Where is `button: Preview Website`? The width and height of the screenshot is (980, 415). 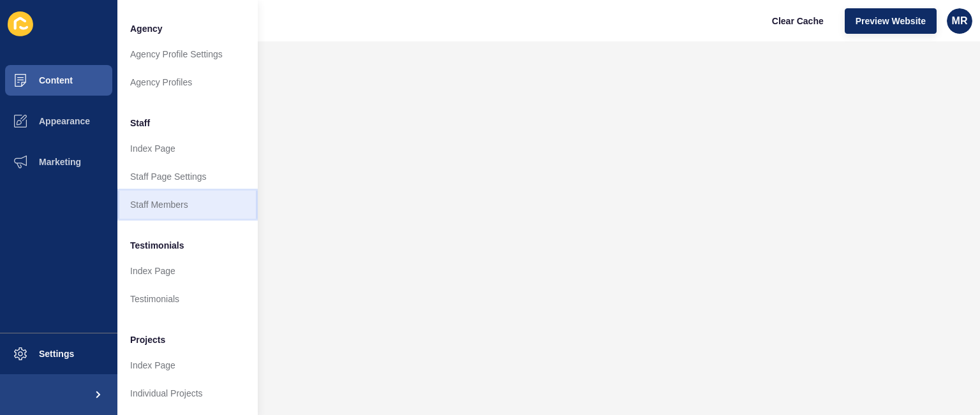 button: Preview Website is located at coordinates (891, 21).